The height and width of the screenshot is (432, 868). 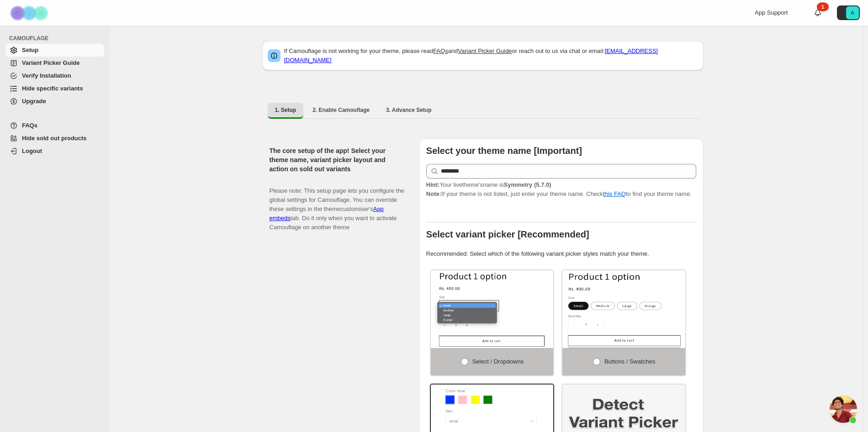 What do you see at coordinates (54, 138) in the screenshot?
I see `span: Hide sold out products` at bounding box center [54, 138].